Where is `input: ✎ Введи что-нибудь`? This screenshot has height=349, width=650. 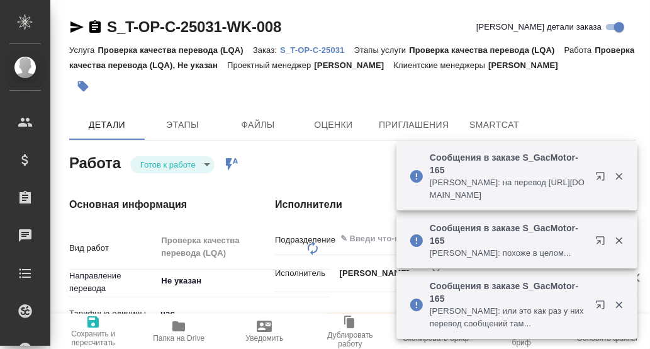
input: ✎ Введи что-нибудь is located at coordinates (450, 239).